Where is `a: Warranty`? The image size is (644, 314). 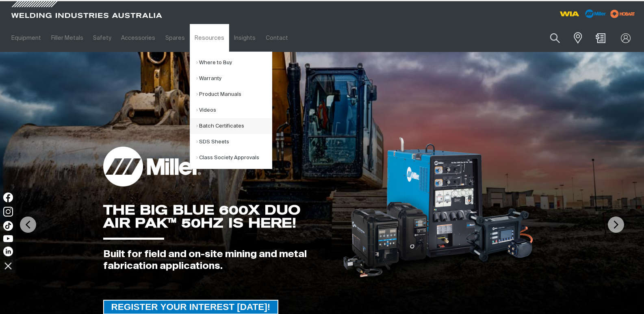
a: Warranty is located at coordinates (234, 79).